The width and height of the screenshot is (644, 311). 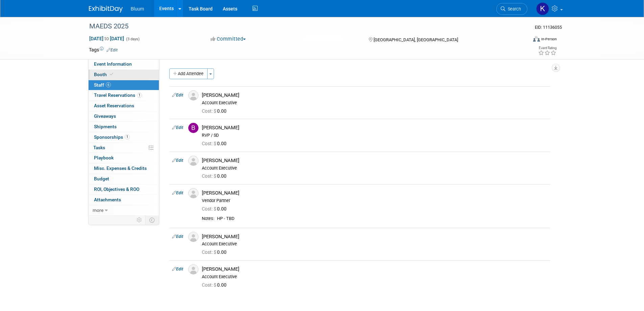 What do you see at coordinates (118, 95) in the screenshot?
I see `span: Travel Reservations` at bounding box center [118, 95].